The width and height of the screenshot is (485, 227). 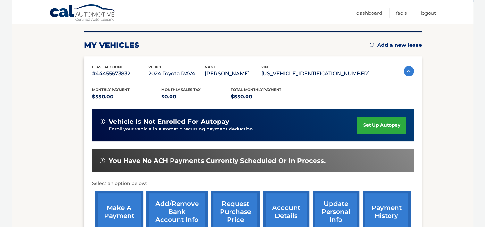 I want to click on a: FAQ's, so click(x=402, y=13).